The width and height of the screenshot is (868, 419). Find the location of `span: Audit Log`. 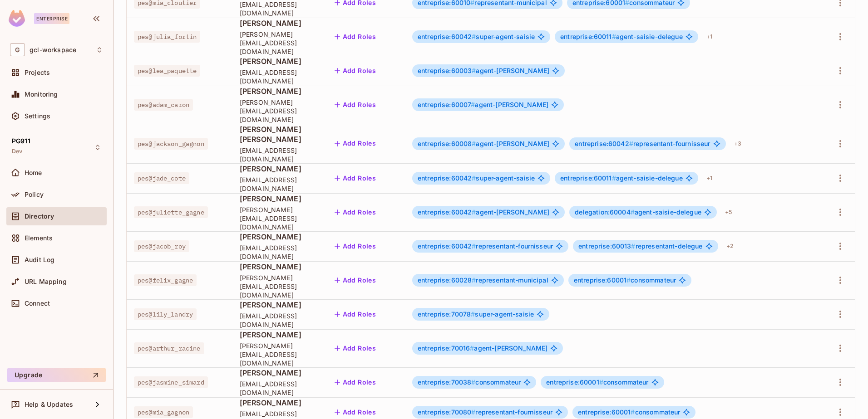

span: Audit Log is located at coordinates (39, 260).